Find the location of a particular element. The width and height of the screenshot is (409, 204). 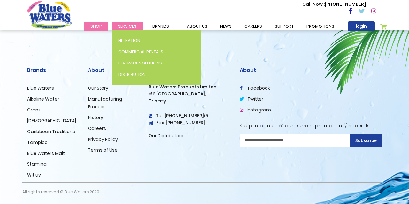

a: Our Story is located at coordinates (98, 88).